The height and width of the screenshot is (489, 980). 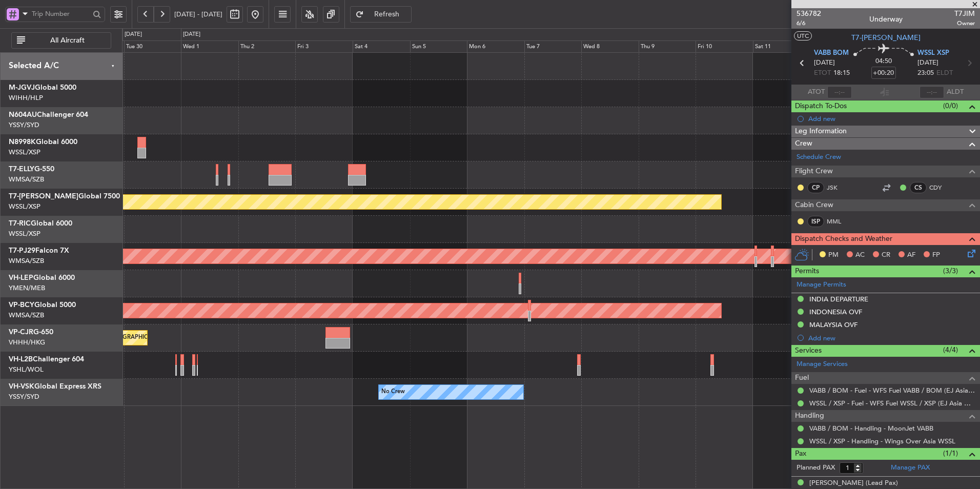 I want to click on div: Fri 10, so click(x=724, y=46).